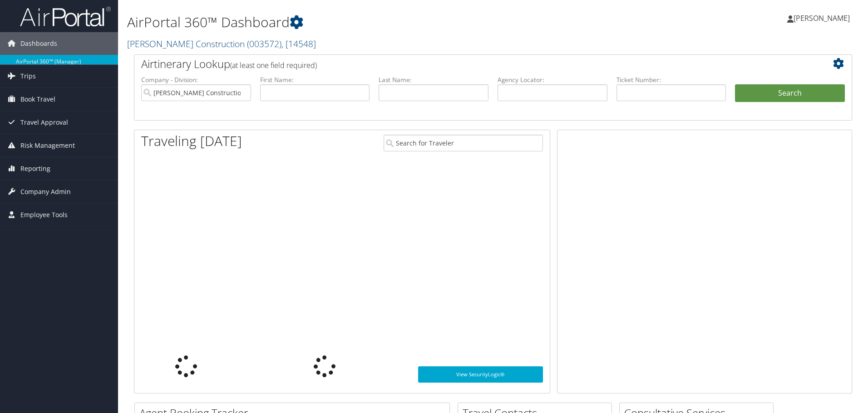  What do you see at coordinates (38, 99) in the screenshot?
I see `span: Book Travel` at bounding box center [38, 99].